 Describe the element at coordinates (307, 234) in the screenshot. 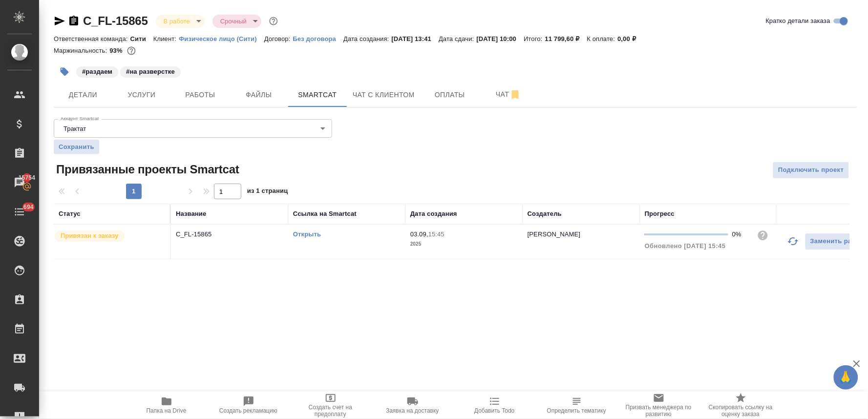

I see `a: Открыть` at that location.